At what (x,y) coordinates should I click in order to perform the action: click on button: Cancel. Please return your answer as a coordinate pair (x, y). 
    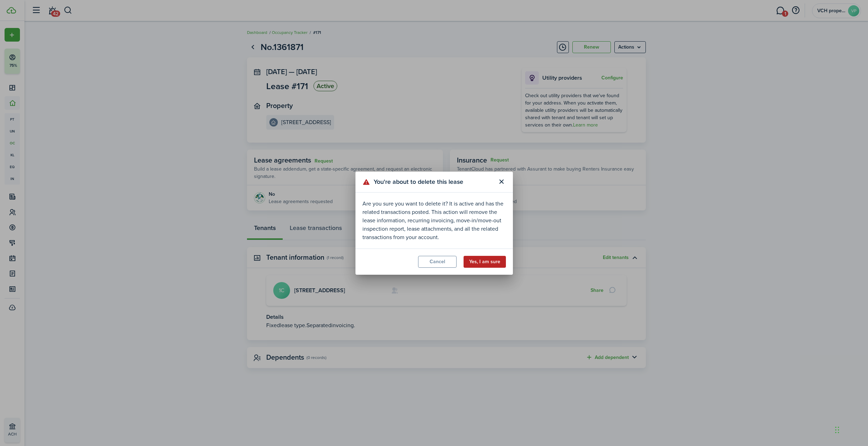
    Looking at the image, I should click on (437, 262).